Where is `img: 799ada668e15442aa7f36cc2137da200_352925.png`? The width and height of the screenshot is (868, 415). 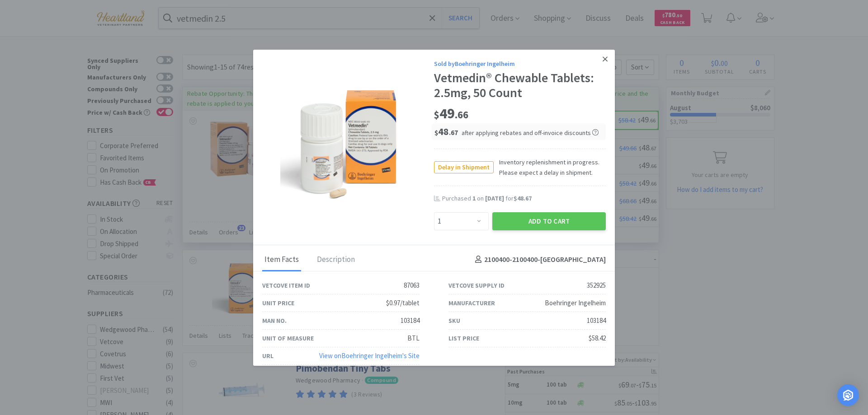 img: 799ada668e15442aa7f36cc2137da200_352925.png is located at coordinates (348, 145).